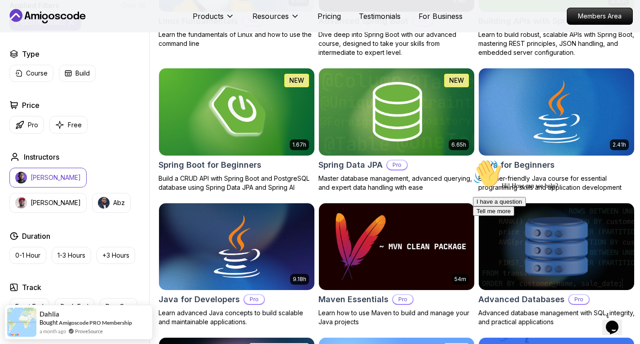 Image resolution: width=640 pixels, height=344 pixels. Describe the element at coordinates (68, 124) in the screenshot. I see `button: Free` at that location.